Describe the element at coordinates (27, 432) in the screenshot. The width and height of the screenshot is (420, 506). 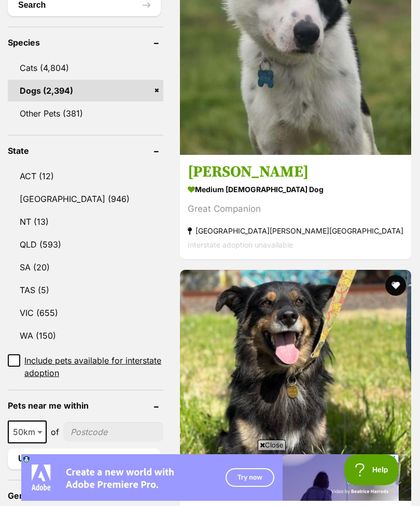
I see `span: 50km` at that location.